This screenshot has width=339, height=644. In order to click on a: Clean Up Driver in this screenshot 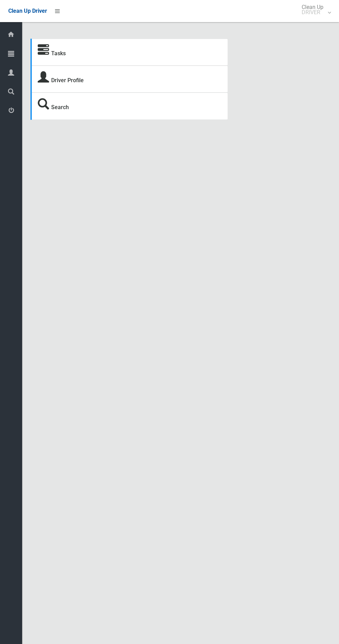, I will do `click(28, 11)`.